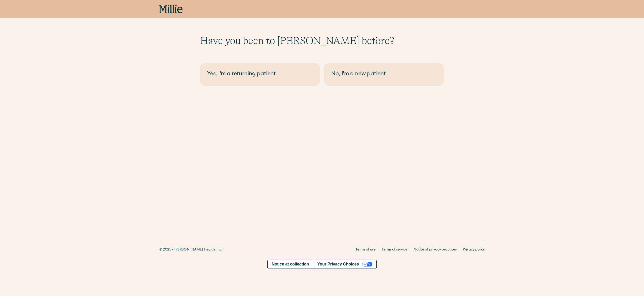 The image size is (644, 296). Describe the element at coordinates (366, 250) in the screenshot. I see `a: Terms of use` at that location.